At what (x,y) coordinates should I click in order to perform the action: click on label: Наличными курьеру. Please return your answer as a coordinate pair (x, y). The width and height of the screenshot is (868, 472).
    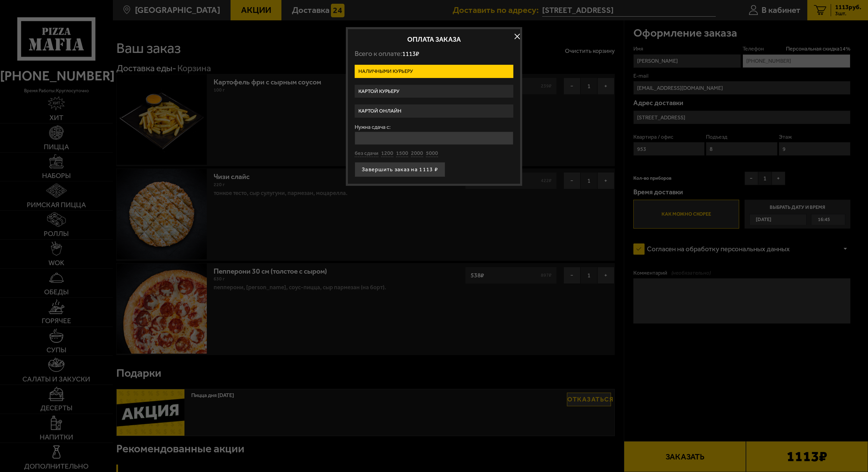
    Looking at the image, I should click on (434, 71).